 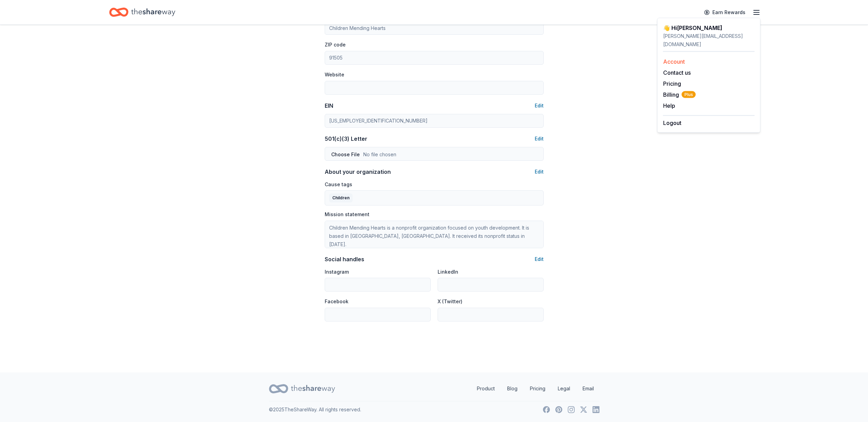 What do you see at coordinates (347, 214) in the screenshot?
I see `label: Mission statement` at bounding box center [347, 214].